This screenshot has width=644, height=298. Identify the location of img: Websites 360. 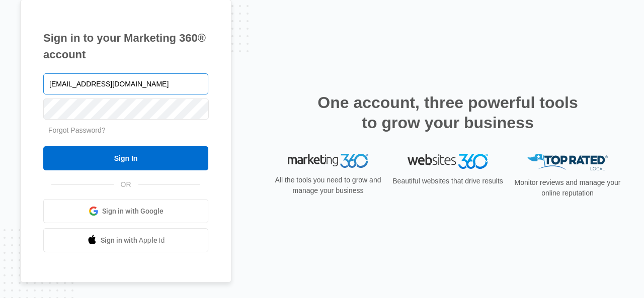
(448, 161).